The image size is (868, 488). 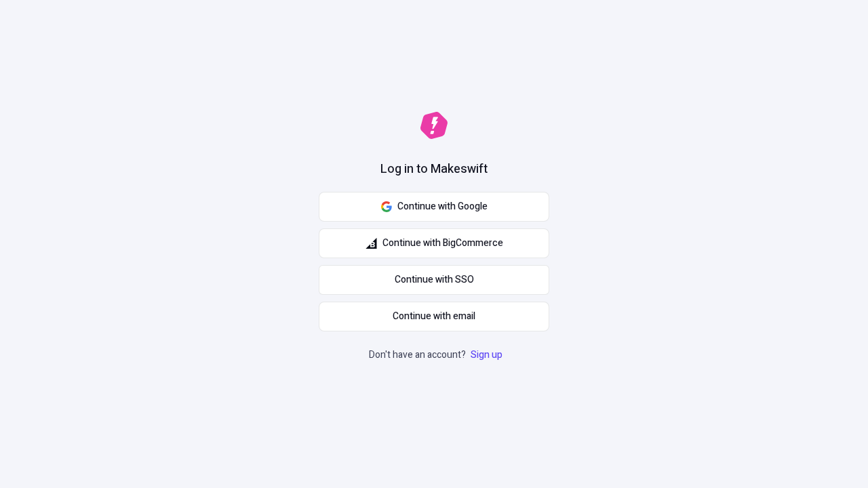 What do you see at coordinates (434, 316) in the screenshot?
I see `button: Continue with email` at bounding box center [434, 316].